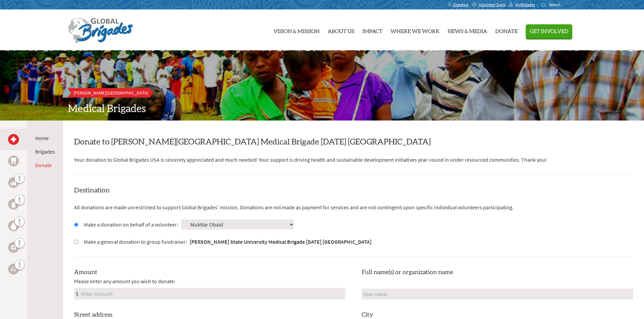  Describe the element at coordinates (322, 109) in the screenshot. I see `h2: Medical Brigades` at that location.